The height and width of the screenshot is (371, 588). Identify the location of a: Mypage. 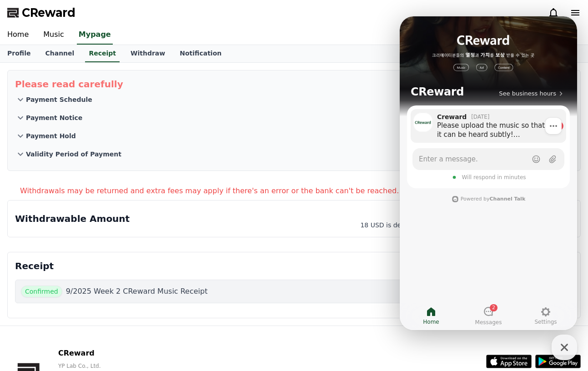
(95, 35).